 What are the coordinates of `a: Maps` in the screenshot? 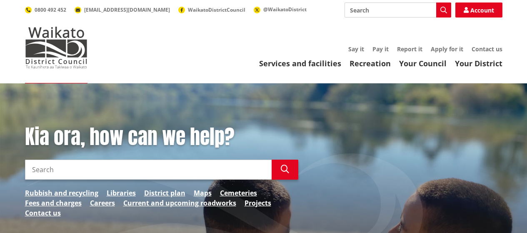 It's located at (202, 193).